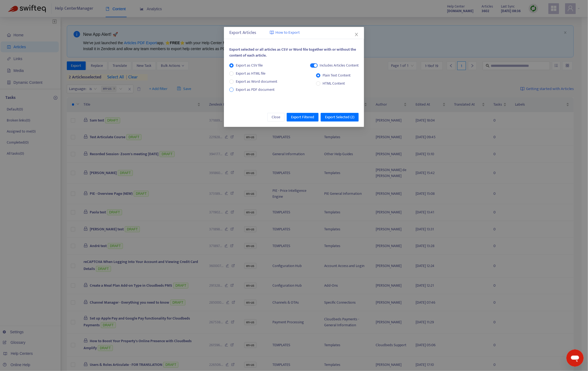  I want to click on div: Export Articles, so click(294, 33).